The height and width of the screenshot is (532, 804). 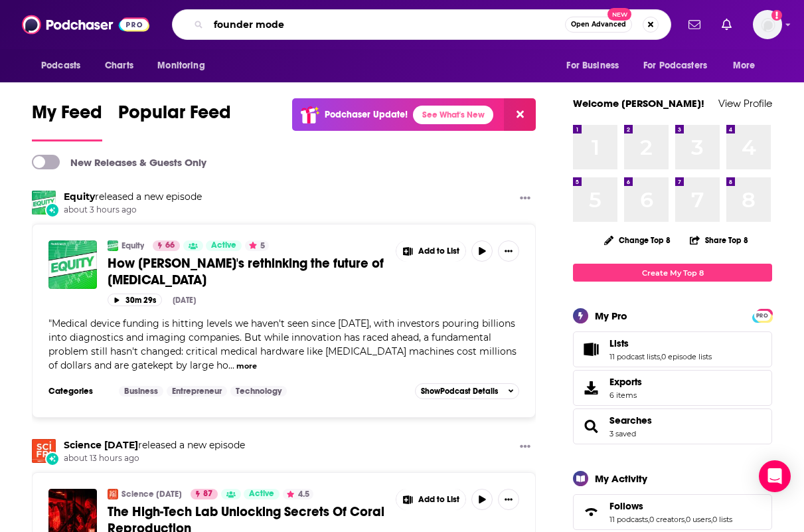 I want to click on span: New, so click(x=619, y=14).